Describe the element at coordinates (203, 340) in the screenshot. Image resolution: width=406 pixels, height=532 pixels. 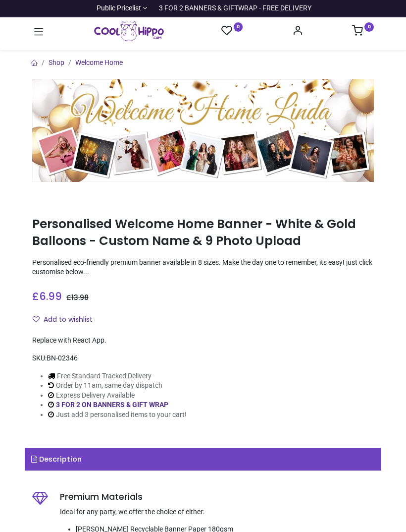
I see `div: Replace with React App.` at that location.